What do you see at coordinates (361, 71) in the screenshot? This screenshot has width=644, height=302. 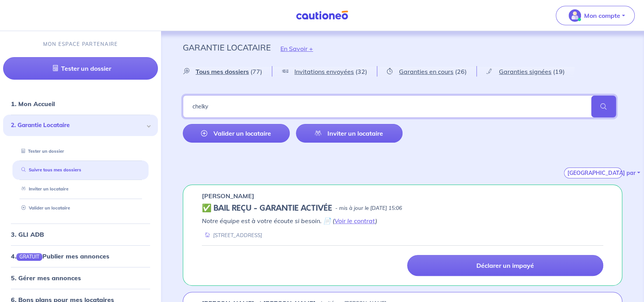 I see `span: (32)` at bounding box center [361, 71].